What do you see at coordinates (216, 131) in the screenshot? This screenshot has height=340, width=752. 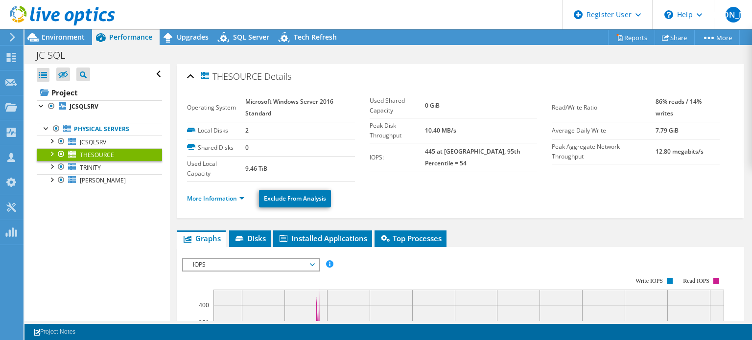 I see `label: Local Disks` at bounding box center [216, 131].